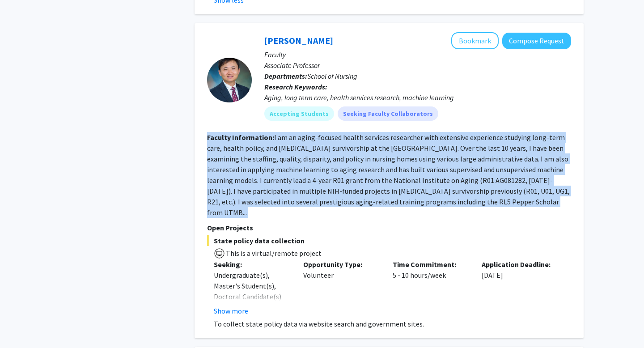  What do you see at coordinates (252, 308) in the screenshot?
I see `div: Undergraduate(s), Master's Student(s), Doctoral Candidate(s) (PhD, MD, DMD, PharmD, etc.), Medica...` at bounding box center [252, 308].